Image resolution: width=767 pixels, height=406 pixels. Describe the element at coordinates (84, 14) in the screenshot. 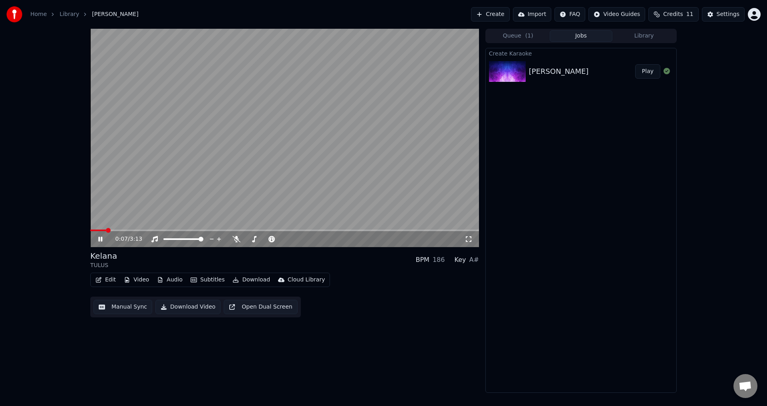

I see `nav: breadcrumb` at that location.